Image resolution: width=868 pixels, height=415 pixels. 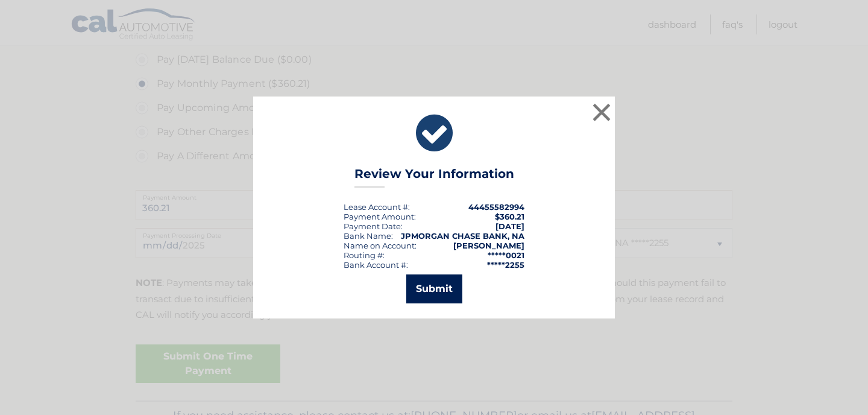 I want to click on button: Submit, so click(x=434, y=288).